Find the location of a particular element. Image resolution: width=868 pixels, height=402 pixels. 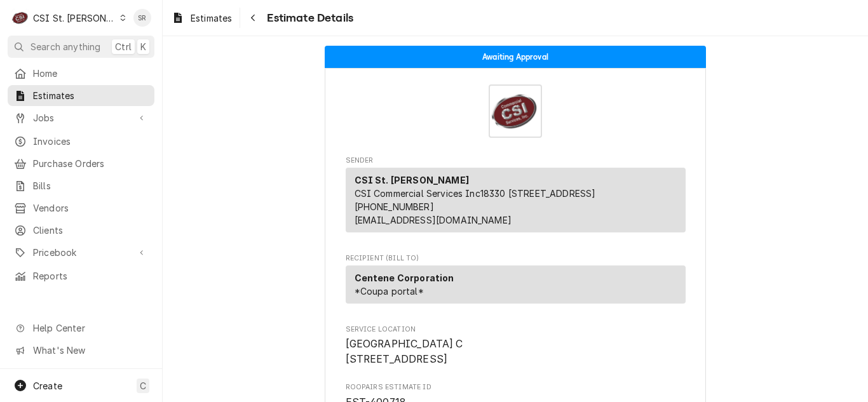

span: What's New is located at coordinates (89, 350).